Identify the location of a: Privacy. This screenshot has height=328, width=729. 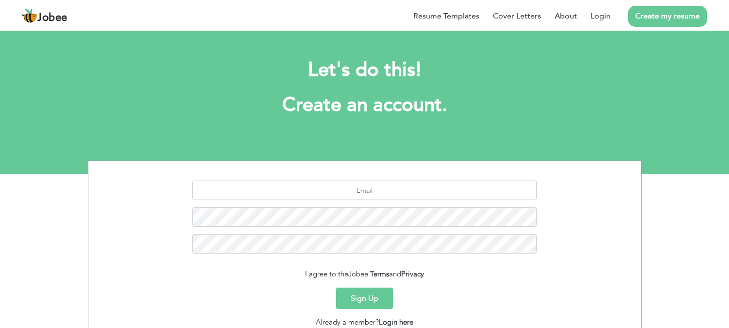
(413, 274).